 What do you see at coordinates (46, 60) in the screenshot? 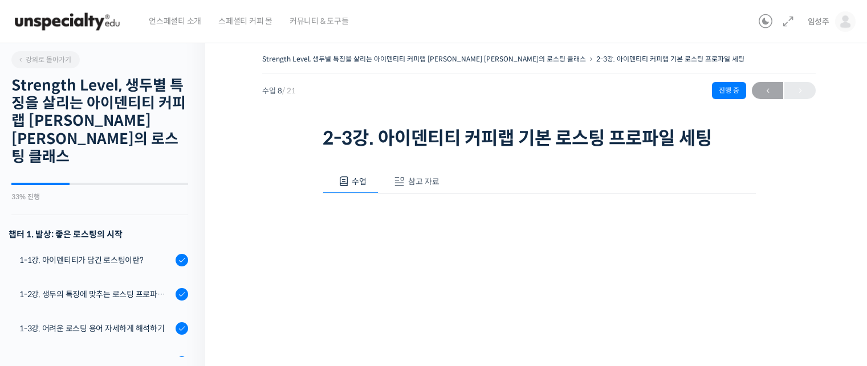
I see `a: 강의로 돌아가기` at bounding box center [46, 60].